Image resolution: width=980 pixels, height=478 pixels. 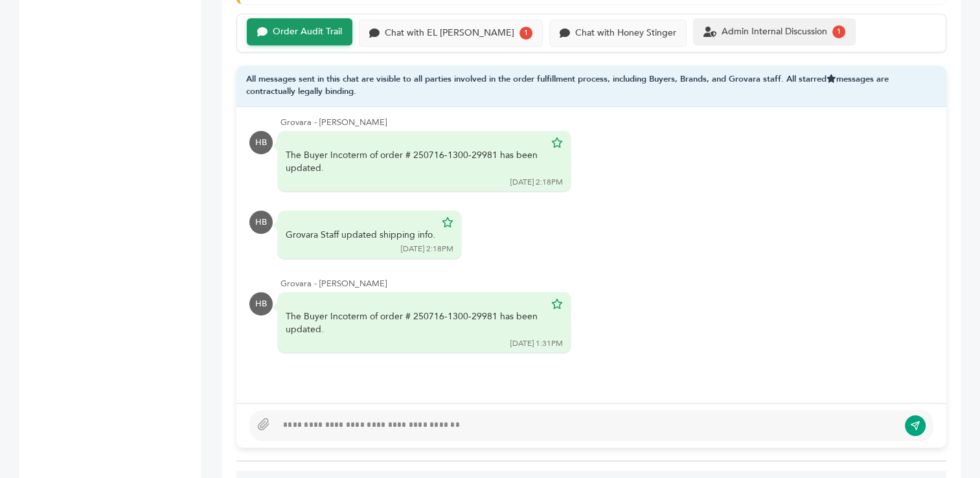 What do you see at coordinates (626, 33) in the screenshot?
I see `div: Chat with Honey Stinger` at bounding box center [626, 33].